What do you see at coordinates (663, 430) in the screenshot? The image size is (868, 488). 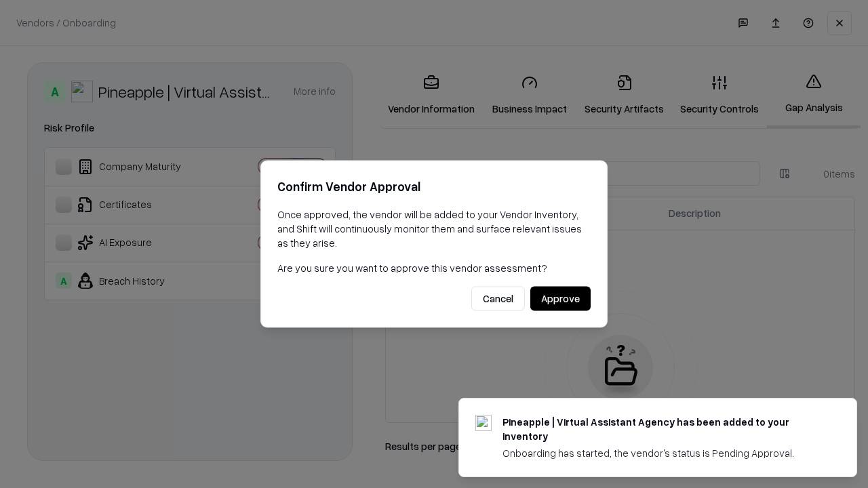 I see `div: Pineapple | Virtual Assistant Agency has been added to your inventory` at bounding box center [663, 430].